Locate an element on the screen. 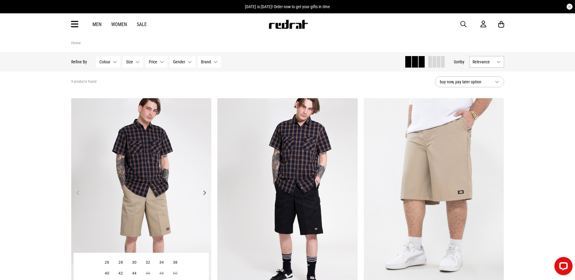 The width and height of the screenshot is (575, 280). span: Brand is located at coordinates (206, 62).